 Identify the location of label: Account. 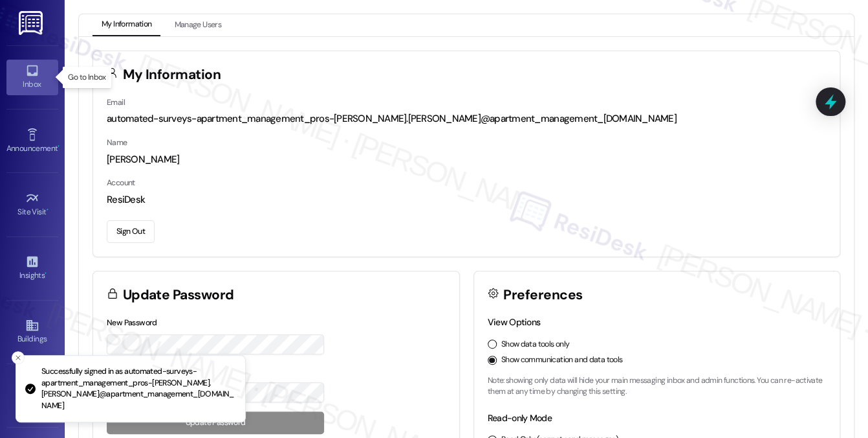
(121, 182).